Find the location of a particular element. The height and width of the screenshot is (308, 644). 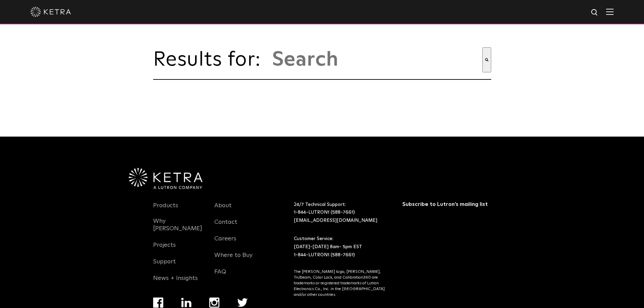

a: Careers is located at coordinates (225, 243).